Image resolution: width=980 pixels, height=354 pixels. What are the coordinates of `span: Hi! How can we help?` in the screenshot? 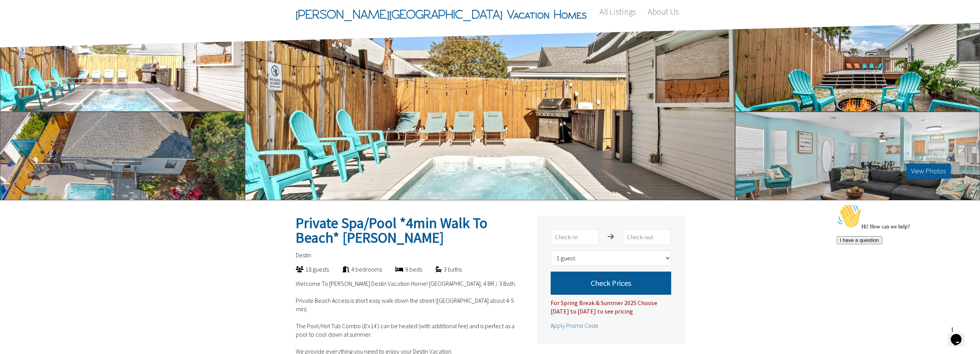 It's located at (39, 26).